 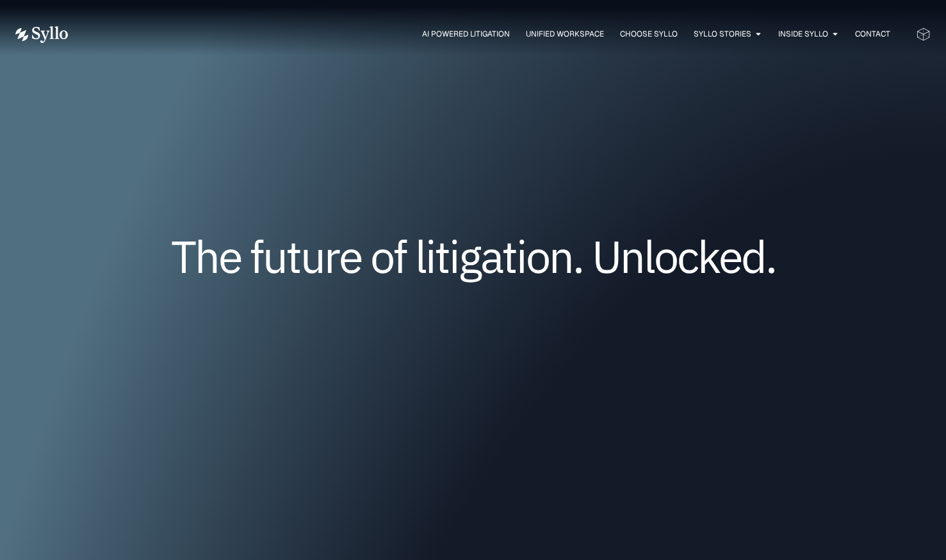 What do you see at coordinates (492, 34) in the screenshot?
I see `nav: Menu` at bounding box center [492, 34].